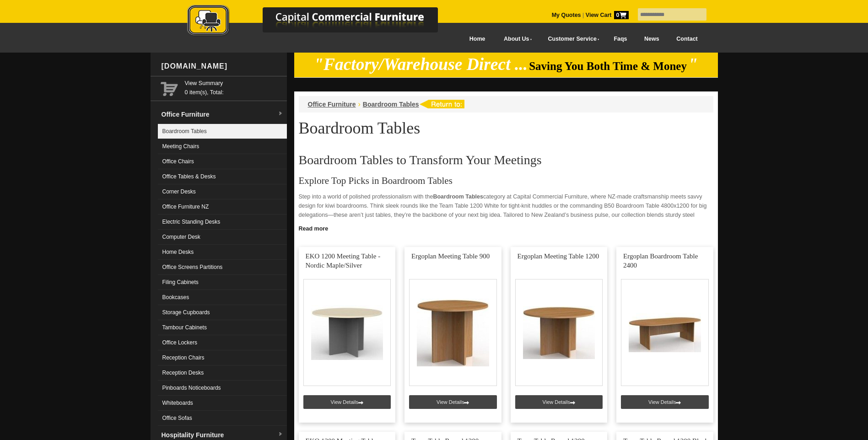 This screenshot has height=440, width=868. What do you see at coordinates (506, 160) in the screenshot?
I see `h2: Boardroom Tables to Transform Your Meetings` at bounding box center [506, 160].